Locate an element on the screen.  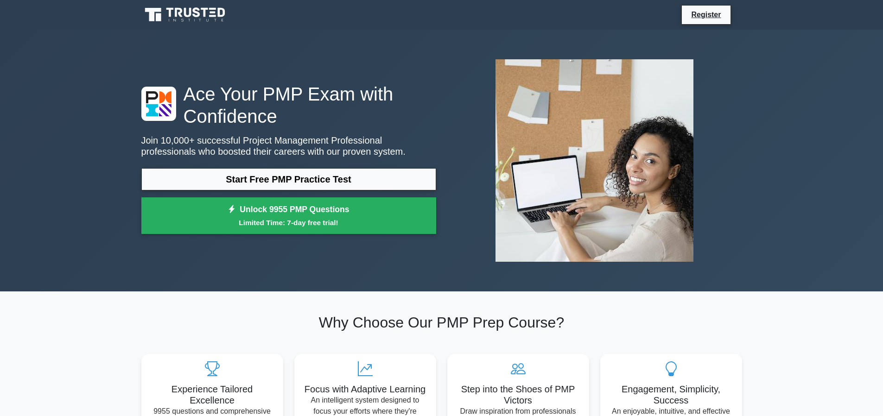
h5: Focus with Adaptive Learning is located at coordinates (365, 390).